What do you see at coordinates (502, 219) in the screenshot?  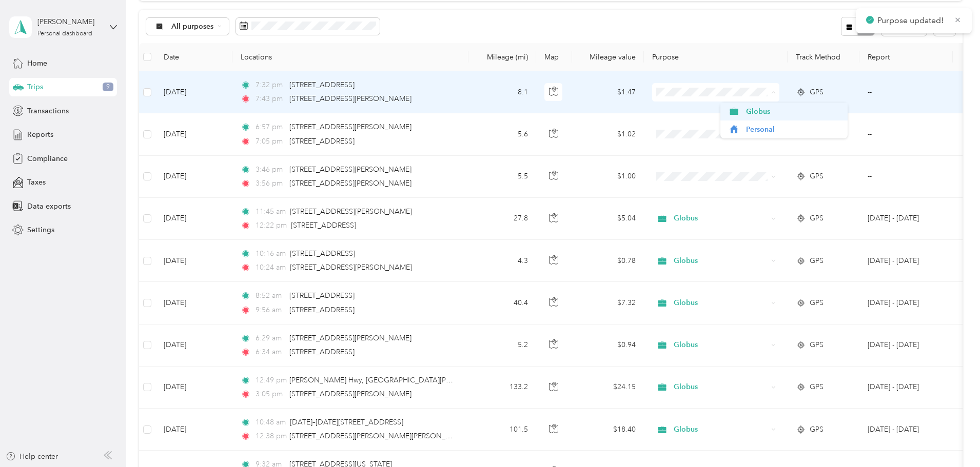 I see `td: 27.8` at bounding box center [502, 219].